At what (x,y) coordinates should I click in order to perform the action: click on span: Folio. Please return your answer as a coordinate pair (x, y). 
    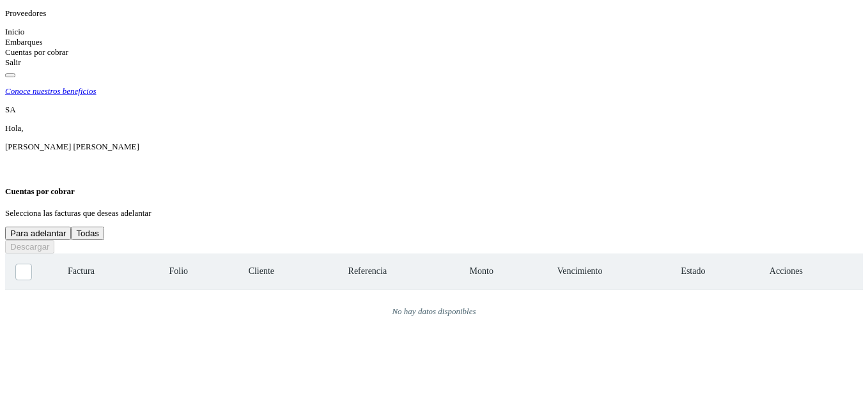
    Looking at the image, I should click on (179, 271).